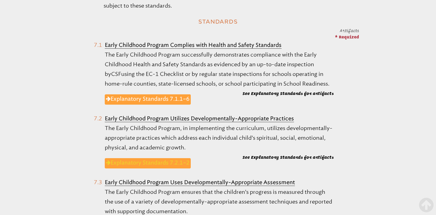 The width and height of the screenshot is (436, 215). I want to click on p: The Early Childhood Program, in implementing the curriculum, utilizes developmentally-appropriate..., so click(219, 138).